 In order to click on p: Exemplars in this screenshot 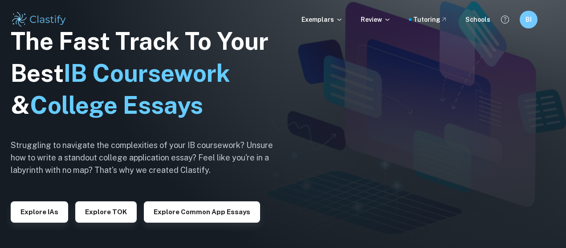, I will do `click(322, 20)`.